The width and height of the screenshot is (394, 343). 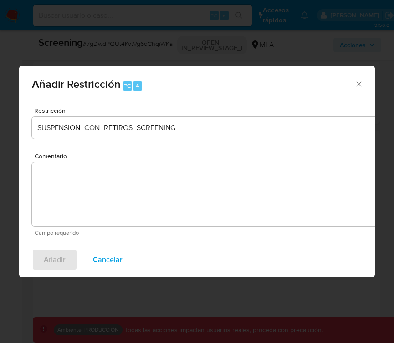 I want to click on span: Campo requerido, so click(x=125, y=233).